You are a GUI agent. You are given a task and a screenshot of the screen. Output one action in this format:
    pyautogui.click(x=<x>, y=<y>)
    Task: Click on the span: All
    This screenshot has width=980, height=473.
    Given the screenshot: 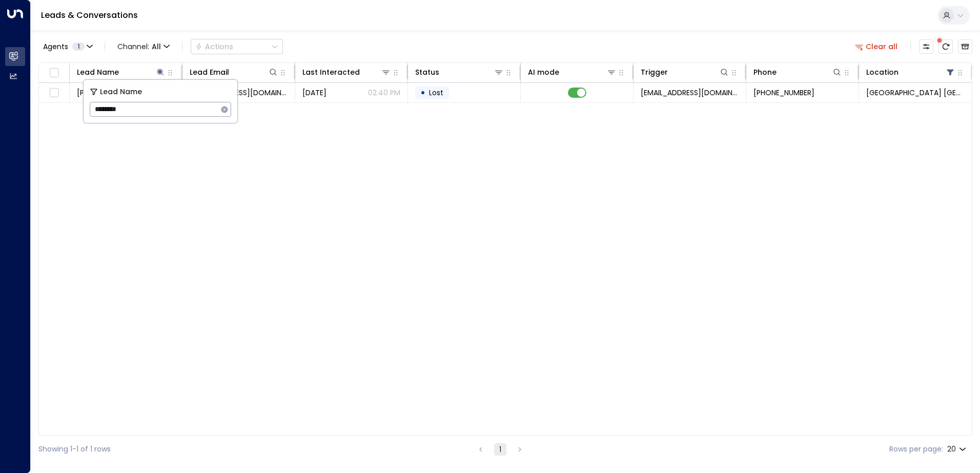 What is the action you would take?
    pyautogui.click(x=156, y=47)
    